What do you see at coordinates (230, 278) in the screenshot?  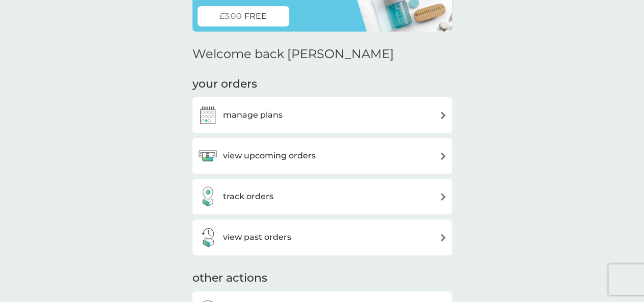 I see `h3: other actions` at bounding box center [230, 278].